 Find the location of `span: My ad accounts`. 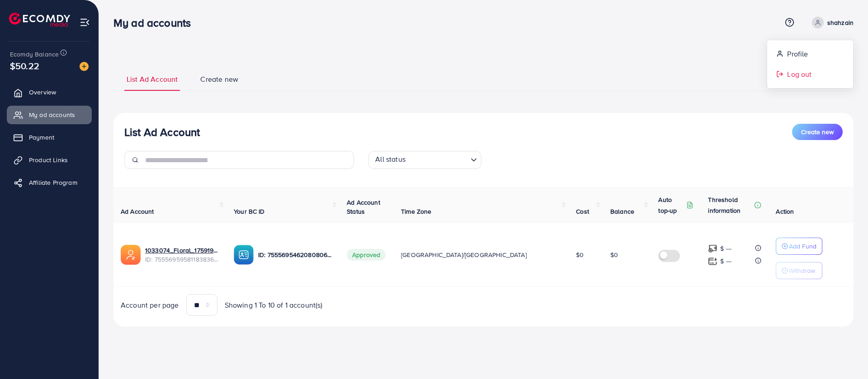

span: My ad accounts is located at coordinates (52, 114).